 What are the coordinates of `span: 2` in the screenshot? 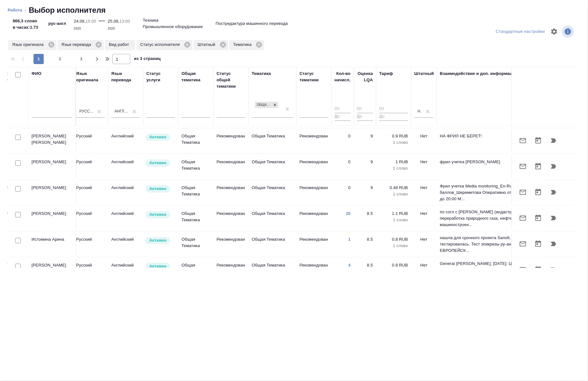 It's located at (60, 59).